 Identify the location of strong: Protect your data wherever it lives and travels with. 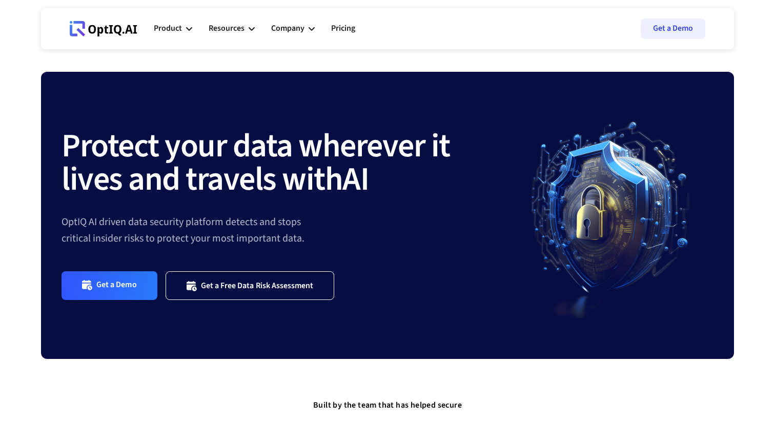
(256, 162).